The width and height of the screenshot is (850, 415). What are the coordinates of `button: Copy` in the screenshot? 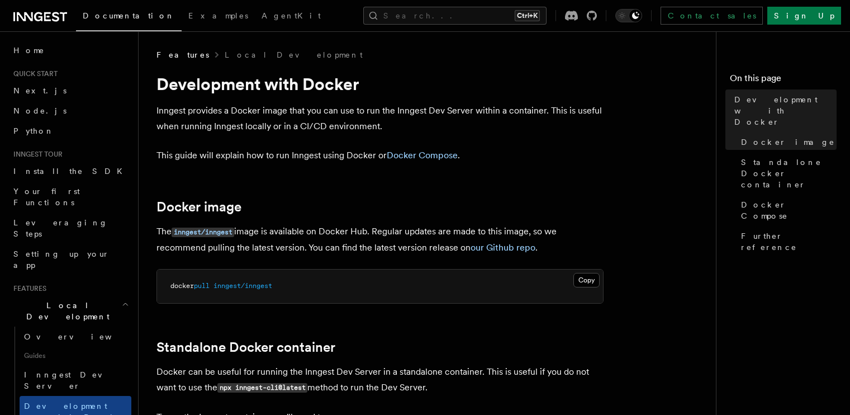 It's located at (586, 280).